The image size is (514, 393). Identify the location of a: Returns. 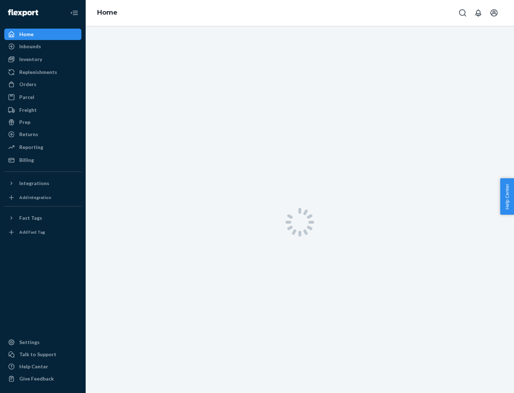
(43, 134).